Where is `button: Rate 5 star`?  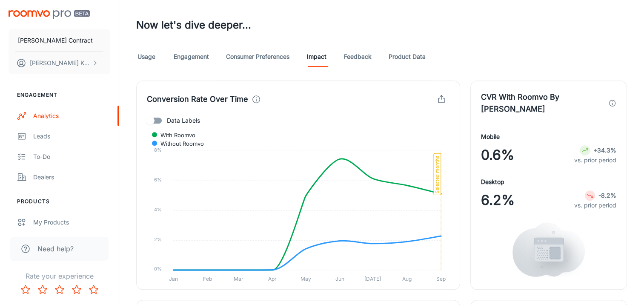 button: Rate 5 star is located at coordinates (94, 289).